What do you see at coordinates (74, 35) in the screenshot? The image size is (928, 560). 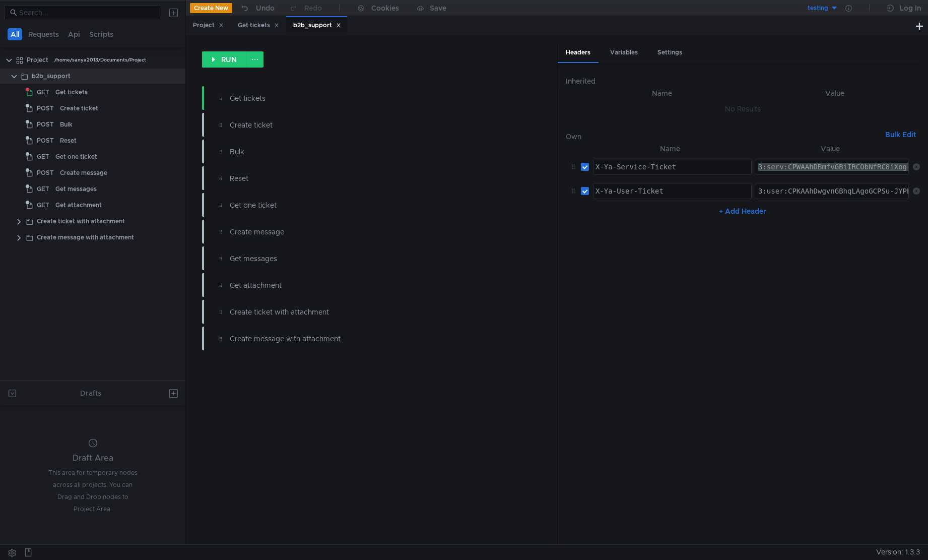 I see `button: Api` at bounding box center [74, 35].